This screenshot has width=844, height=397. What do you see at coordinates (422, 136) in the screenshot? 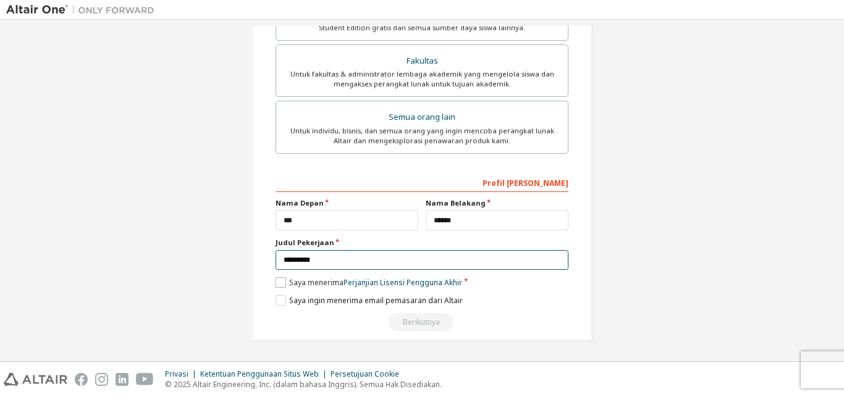
I see `div: Untuk individu, bisnis, dan semua orang yang ingin mencoba perangkat lunak Altair dan mengeksplor...` at bounding box center [422, 136].